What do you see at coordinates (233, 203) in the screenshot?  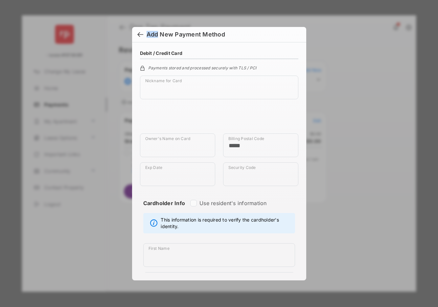 I see `label: Use resident's information` at bounding box center [233, 203].